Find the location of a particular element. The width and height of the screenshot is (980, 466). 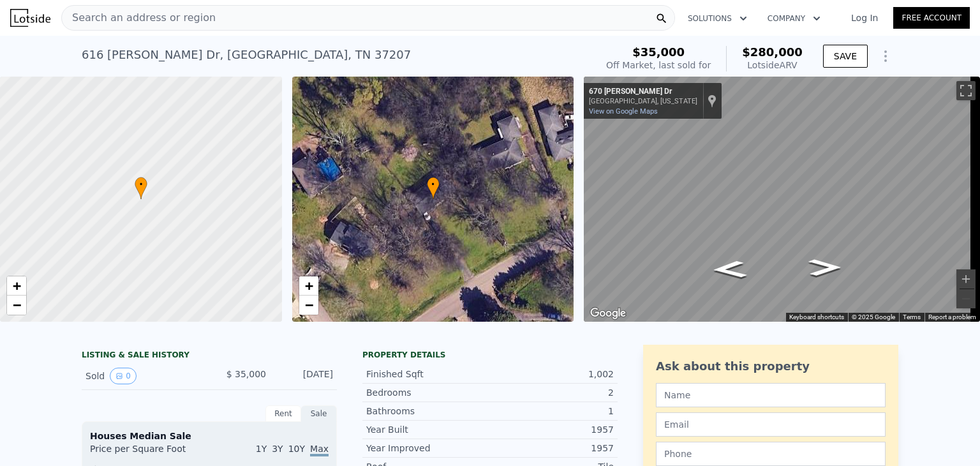

div: 1,002 is located at coordinates (552, 374).